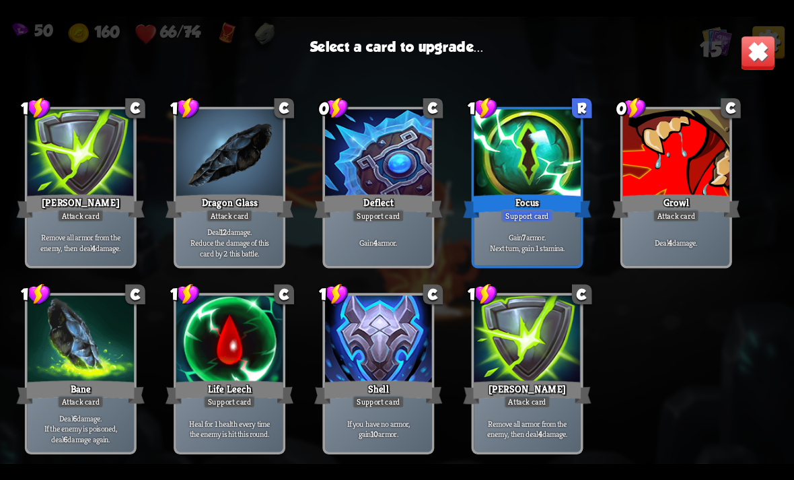 The width and height of the screenshot is (794, 480). I want to click on img: Close_Button.png, so click(759, 53).